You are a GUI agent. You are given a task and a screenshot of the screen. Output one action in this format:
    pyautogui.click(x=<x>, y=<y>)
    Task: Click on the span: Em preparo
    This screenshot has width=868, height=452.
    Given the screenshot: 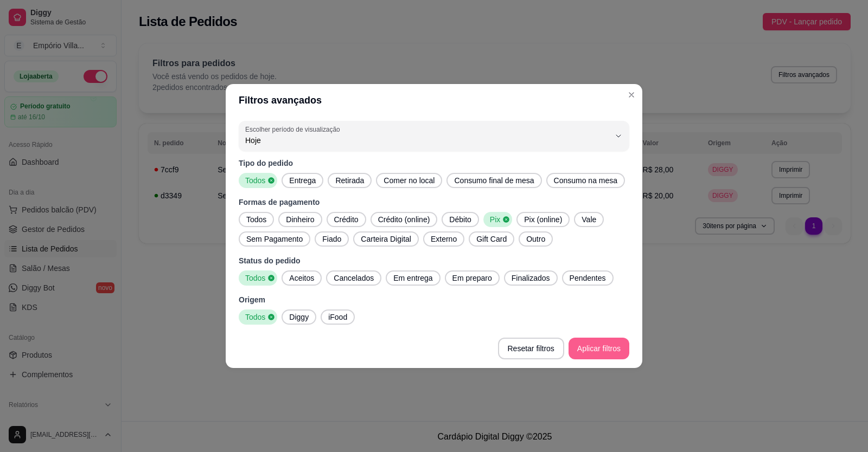 What is the action you would take?
    pyautogui.click(x=472, y=279)
    